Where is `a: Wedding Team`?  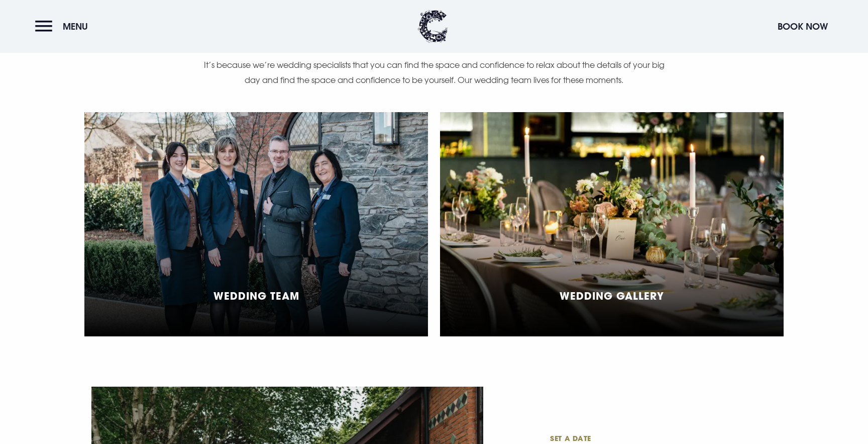
a: Wedding Team is located at coordinates (256, 224).